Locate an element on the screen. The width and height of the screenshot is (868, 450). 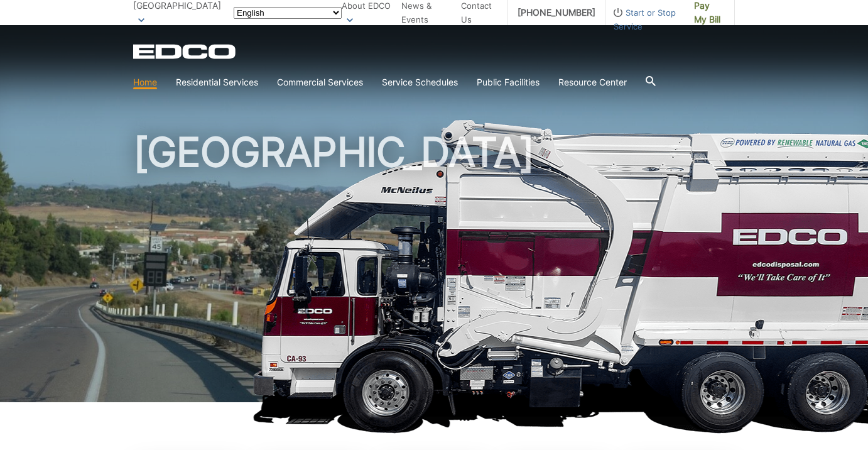
a: Home is located at coordinates (145, 82).